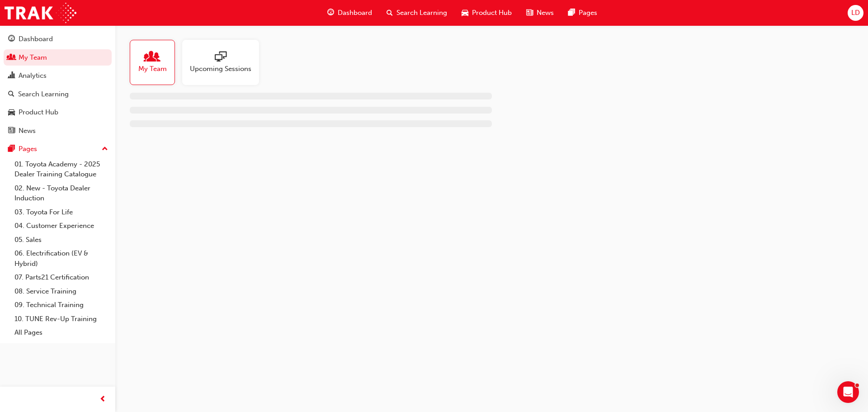  I want to click on div: News, so click(27, 130).